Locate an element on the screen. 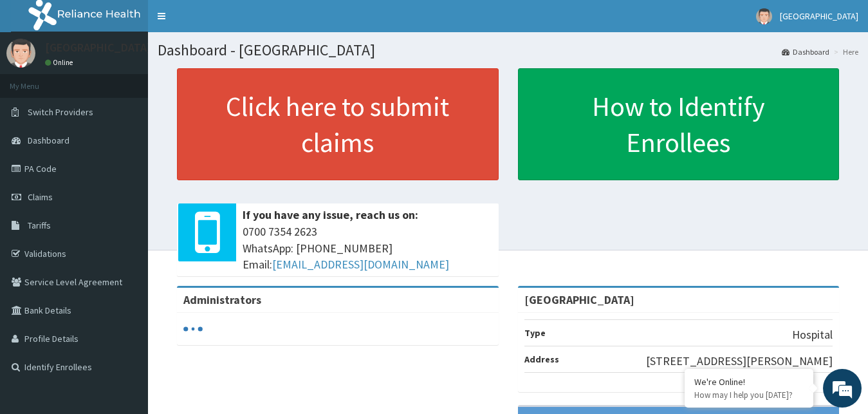 The image size is (868, 414). a: How to Identify Enrollees is located at coordinates (679, 124).